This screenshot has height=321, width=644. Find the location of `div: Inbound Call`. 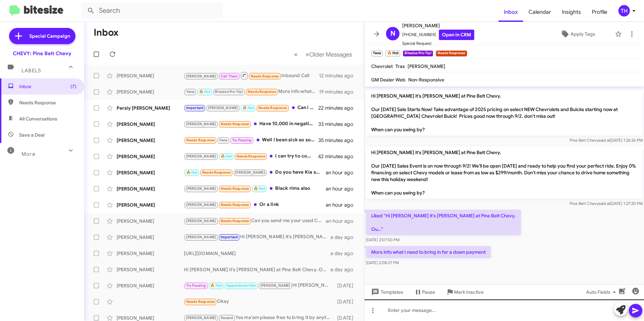

div: Inbound Call is located at coordinates (251, 75).